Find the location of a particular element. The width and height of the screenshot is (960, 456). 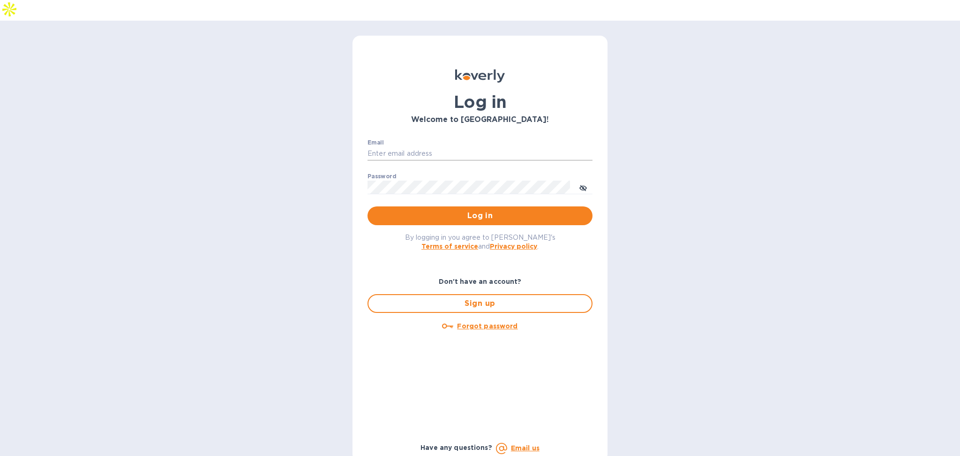

a: Privacy policy is located at coordinates (514, 246).